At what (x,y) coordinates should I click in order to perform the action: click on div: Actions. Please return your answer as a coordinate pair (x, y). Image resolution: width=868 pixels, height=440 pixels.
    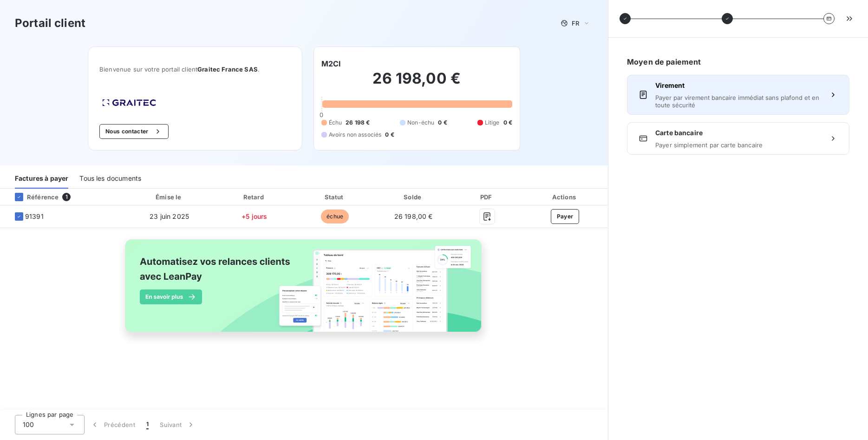
    Looking at the image, I should click on (564, 197).